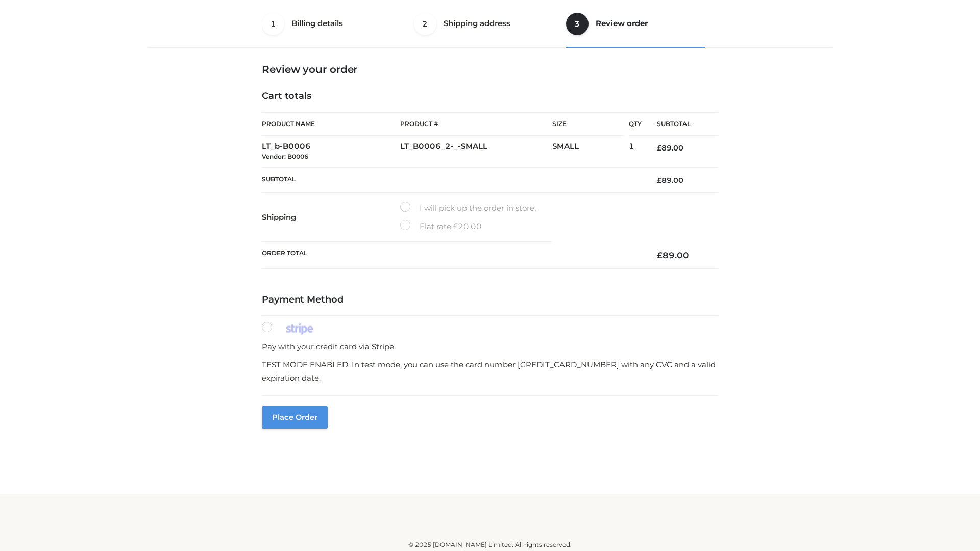 The image size is (980, 551). What do you see at coordinates (635, 124) in the screenshot?
I see `th: Qty` at bounding box center [635, 124].